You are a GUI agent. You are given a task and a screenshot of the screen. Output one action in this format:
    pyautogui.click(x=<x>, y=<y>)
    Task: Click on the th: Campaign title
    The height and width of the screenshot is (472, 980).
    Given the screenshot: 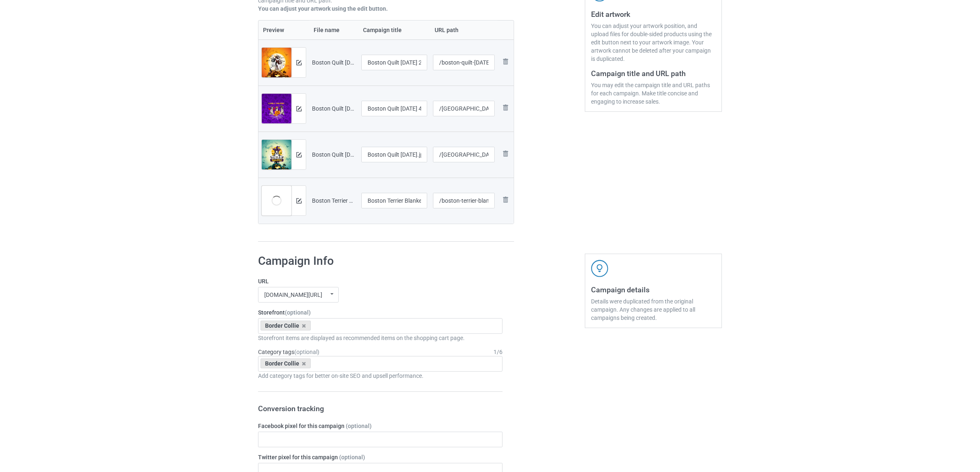 What is the action you would take?
    pyautogui.click(x=394, y=30)
    